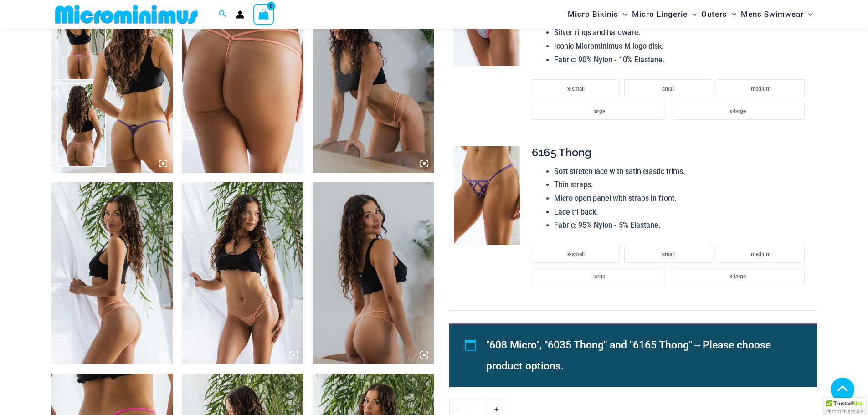  I want to click on li: Fabric: 90% Nylon - 10% Elastane., so click(682, 60).